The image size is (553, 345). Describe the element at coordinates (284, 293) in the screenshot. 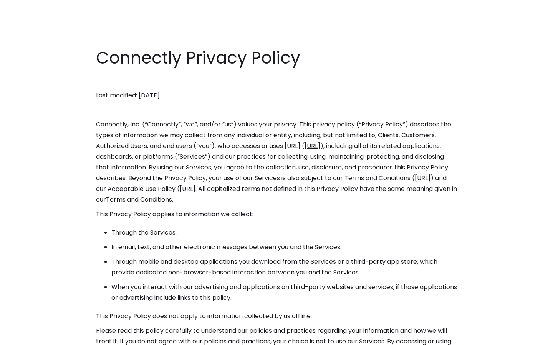

I see `li: When you interact with our advertising and applications on third-party websites and services, if ...` at that location.